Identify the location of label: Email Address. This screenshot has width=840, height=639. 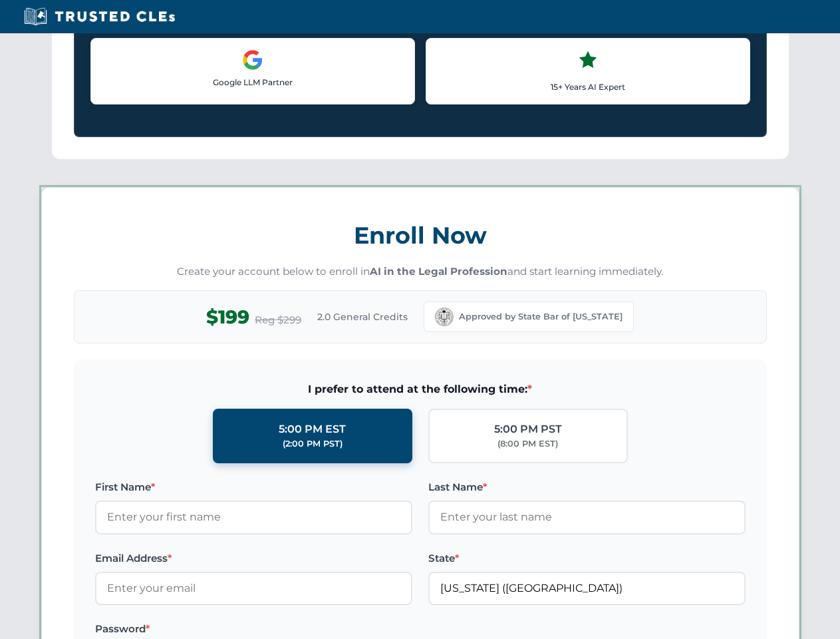
(253, 558).